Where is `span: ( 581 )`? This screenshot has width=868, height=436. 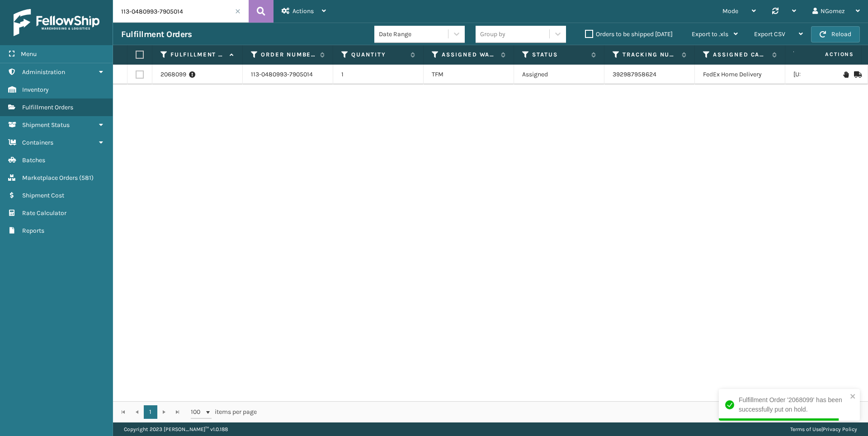 span: ( 581 ) is located at coordinates (86, 178).